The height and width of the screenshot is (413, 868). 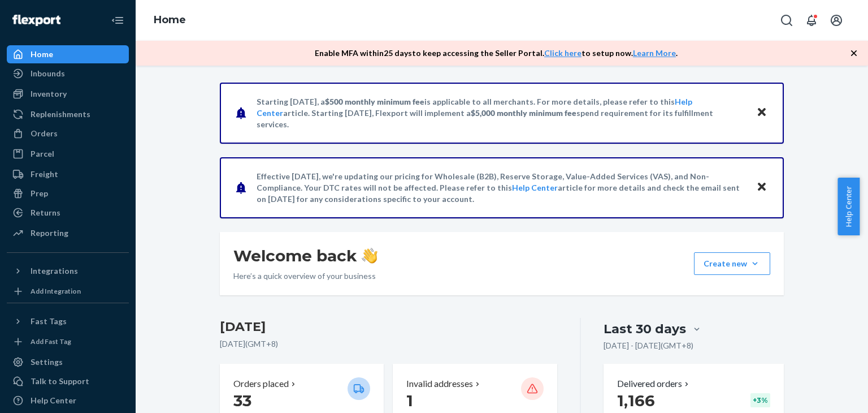 I want to click on span: $5,000 monthly minimum fee, so click(x=523, y=113).